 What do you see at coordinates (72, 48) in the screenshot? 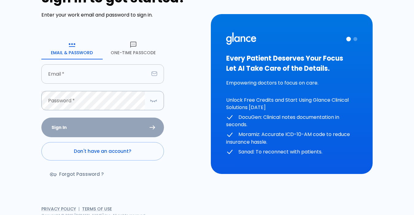
I see `button: Email & Password` at bounding box center [72, 48].